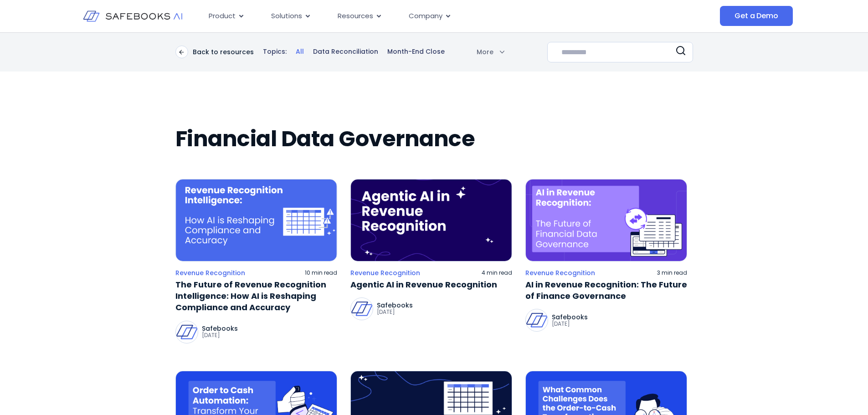  What do you see at coordinates (415, 16) in the screenshot?
I see `div: Menu Toggle` at bounding box center [415, 16].